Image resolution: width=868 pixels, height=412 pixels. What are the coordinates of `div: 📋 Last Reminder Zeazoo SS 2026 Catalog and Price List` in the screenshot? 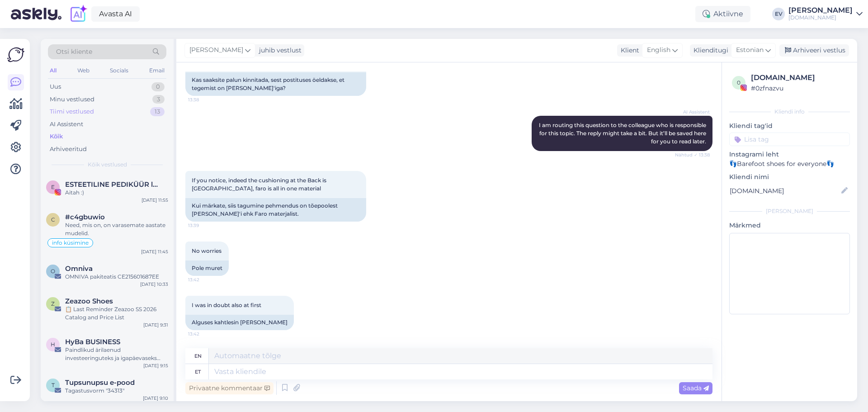 It's located at (116, 313).